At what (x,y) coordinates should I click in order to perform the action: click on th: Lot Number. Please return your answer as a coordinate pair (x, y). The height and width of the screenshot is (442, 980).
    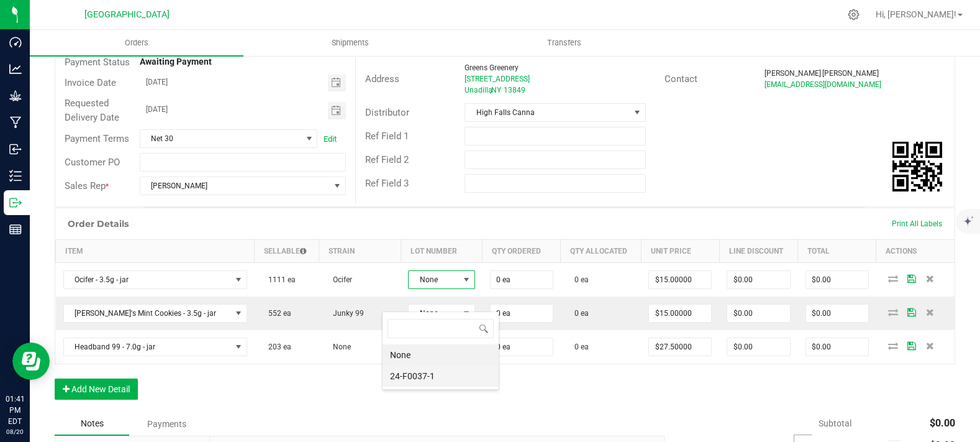
    Looking at the image, I should click on (441, 252).